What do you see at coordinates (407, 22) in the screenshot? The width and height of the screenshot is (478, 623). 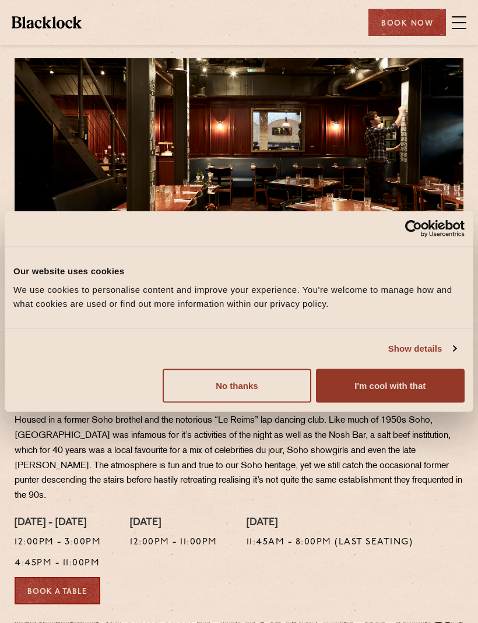 I see `div: Book Now` at bounding box center [407, 22].